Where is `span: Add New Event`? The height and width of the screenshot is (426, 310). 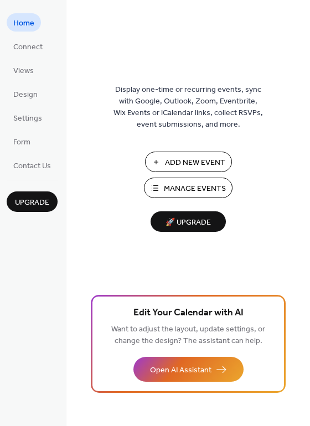 span: Add New Event is located at coordinates (195, 163).